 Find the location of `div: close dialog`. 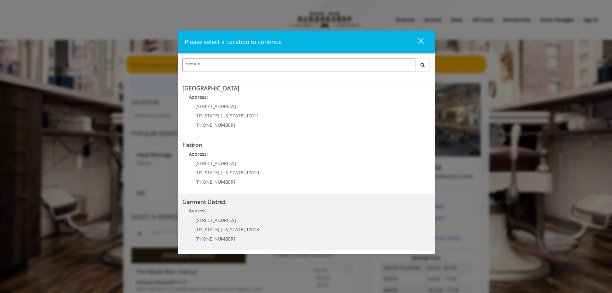

div: close dialog is located at coordinates (417, 42).